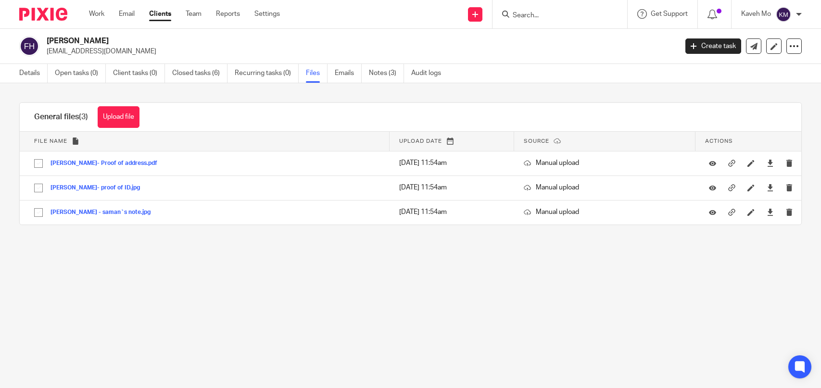 Image resolution: width=821 pixels, height=388 pixels. I want to click on button: Upload file, so click(118, 117).